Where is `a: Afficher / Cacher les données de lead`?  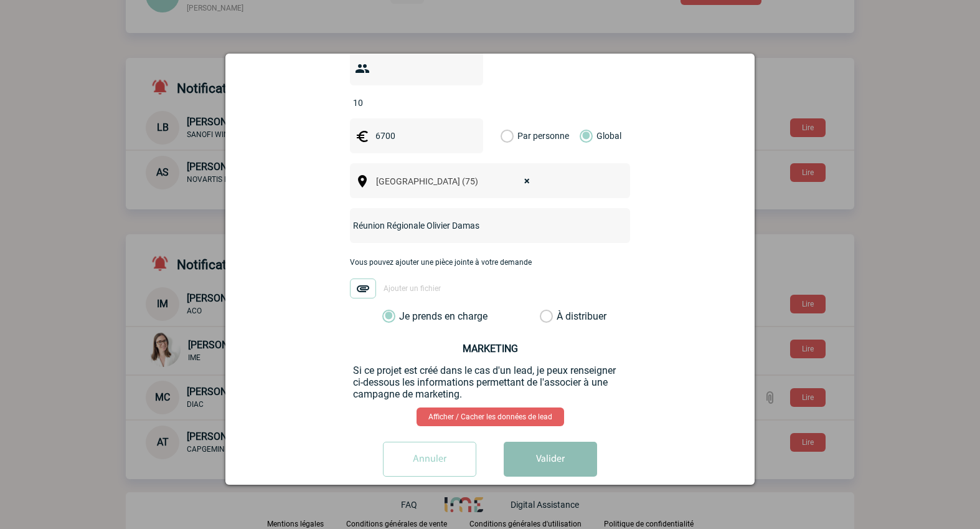 a: Afficher / Cacher les données de lead is located at coordinates (490, 416).